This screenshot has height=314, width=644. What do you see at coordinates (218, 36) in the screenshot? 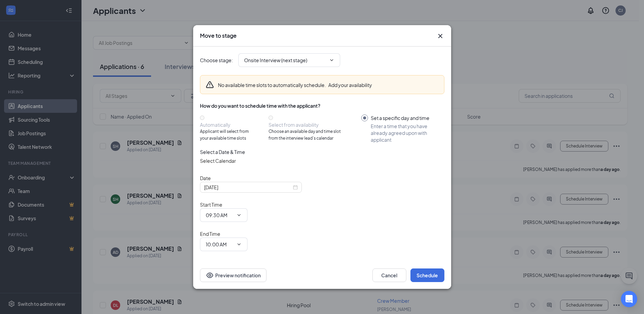
I see `h3: Move to stage` at bounding box center [218, 36].